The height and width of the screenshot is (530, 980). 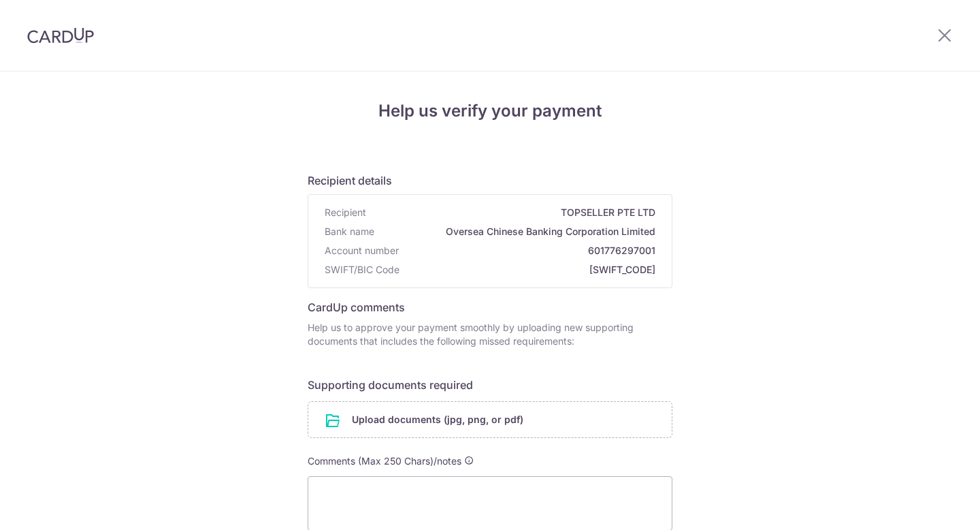 I want to click on h4: Help us verify your payment, so click(x=490, y=111).